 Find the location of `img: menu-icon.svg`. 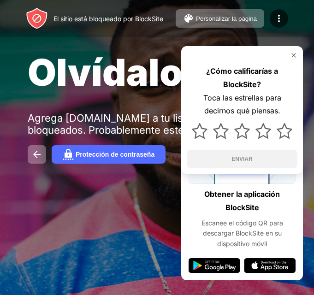

img: menu-icon.svg is located at coordinates (279, 18).